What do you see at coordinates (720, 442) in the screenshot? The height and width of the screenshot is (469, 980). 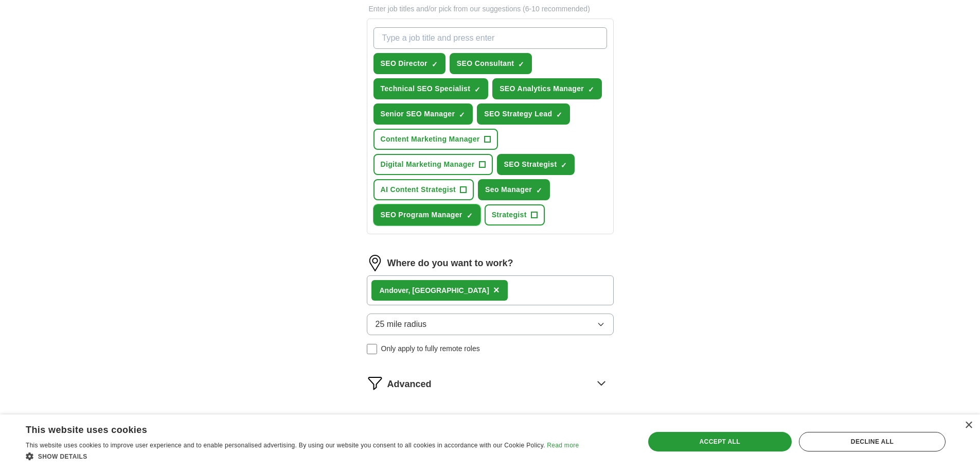 I see `div: Accept all` at bounding box center [720, 442].